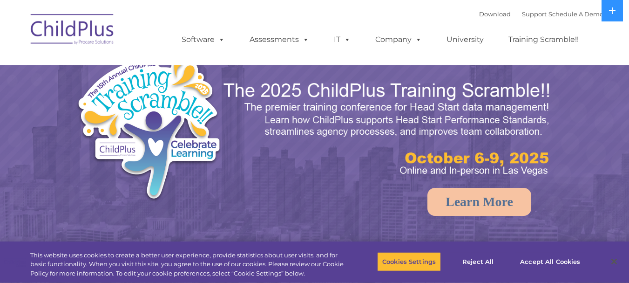 The height and width of the screenshot is (283, 629). I want to click on button: Reject All, so click(478, 261).